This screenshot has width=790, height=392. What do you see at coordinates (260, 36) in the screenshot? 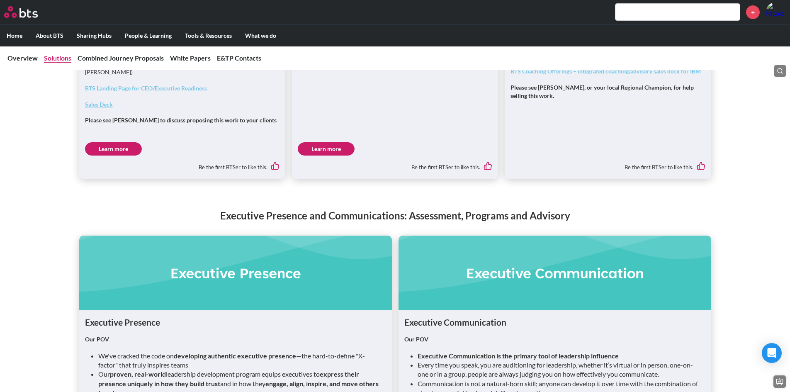
I see `label: What we do` at bounding box center [260, 36].